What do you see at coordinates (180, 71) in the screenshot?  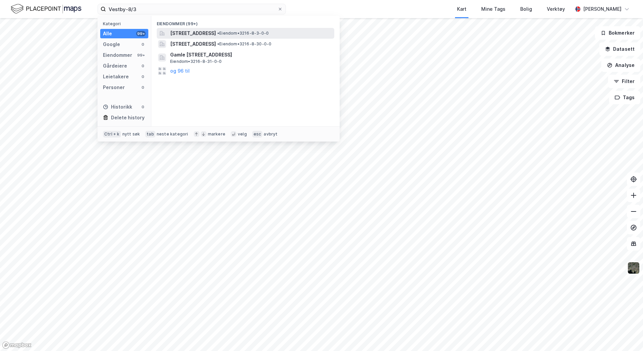 I see `button: og 96 til` at bounding box center [180, 71].